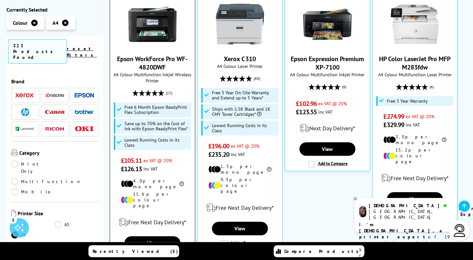 The height and width of the screenshot is (260, 473). What do you see at coordinates (319, 251) in the screenshot?
I see `a: Compare Products` at bounding box center [319, 251].